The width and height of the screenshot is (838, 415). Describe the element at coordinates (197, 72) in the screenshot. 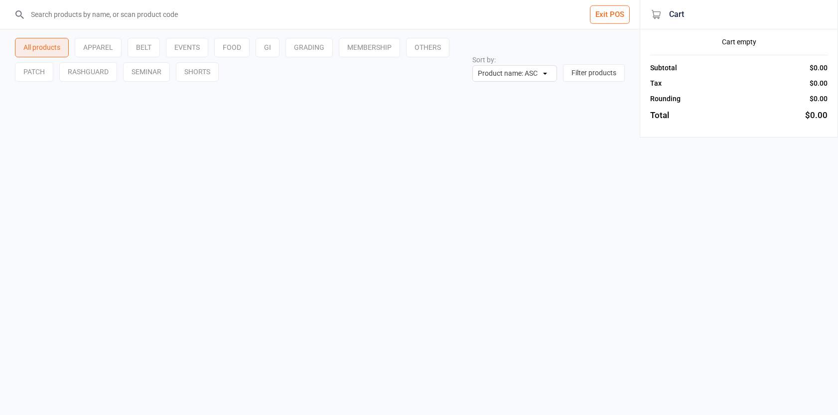

I see `div: SHORTS` at that location.